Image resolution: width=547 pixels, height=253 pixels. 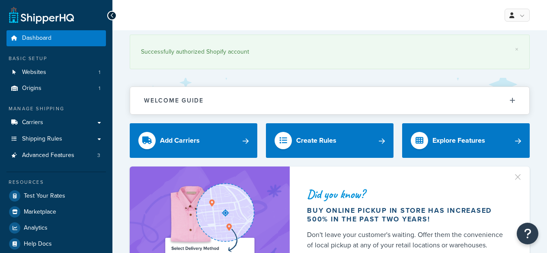 What do you see at coordinates (56, 38) in the screenshot?
I see `li: Dashboard` at bounding box center [56, 38].